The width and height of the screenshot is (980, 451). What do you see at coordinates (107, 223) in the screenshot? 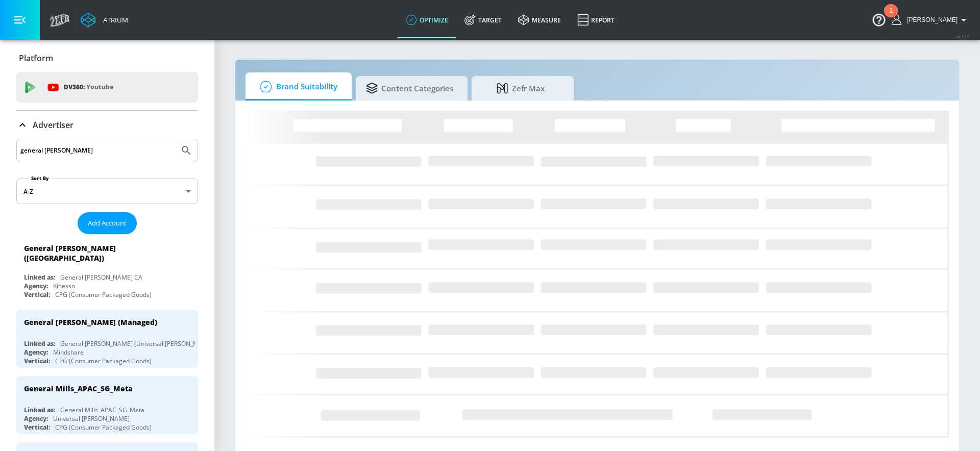
I see `button: Add Account` at bounding box center [107, 223].